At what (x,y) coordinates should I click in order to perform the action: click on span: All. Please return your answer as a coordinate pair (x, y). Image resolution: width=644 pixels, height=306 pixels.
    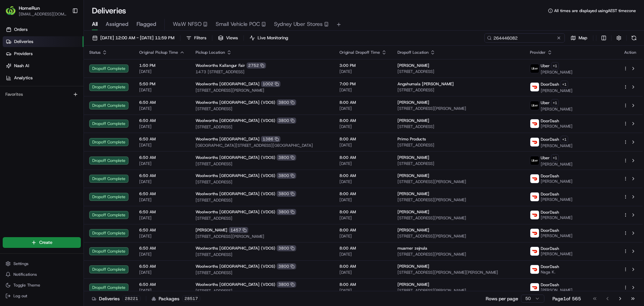
    Looking at the image, I should click on (94, 24).